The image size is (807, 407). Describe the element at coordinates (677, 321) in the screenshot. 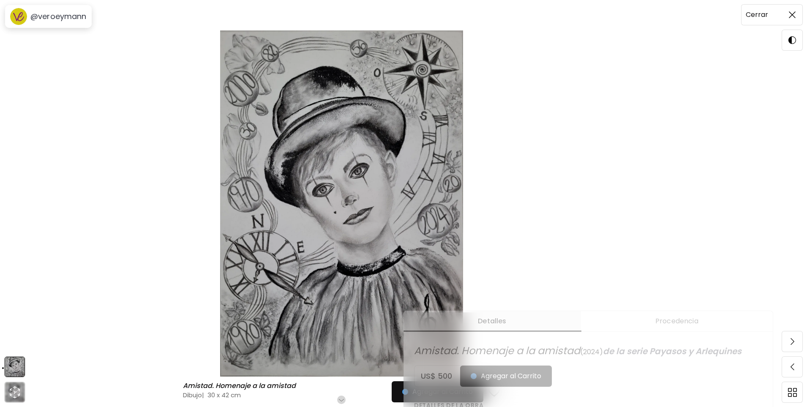

I see `span: Procedencia` at that location.